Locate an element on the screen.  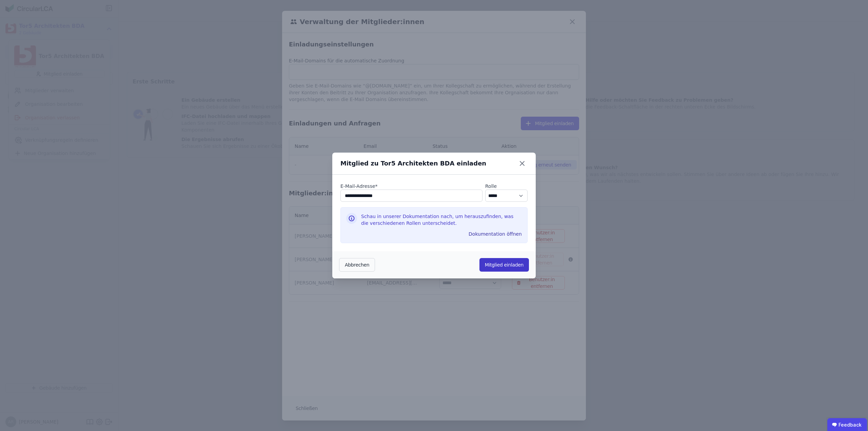
label: audits.requiredField is located at coordinates (411, 186).